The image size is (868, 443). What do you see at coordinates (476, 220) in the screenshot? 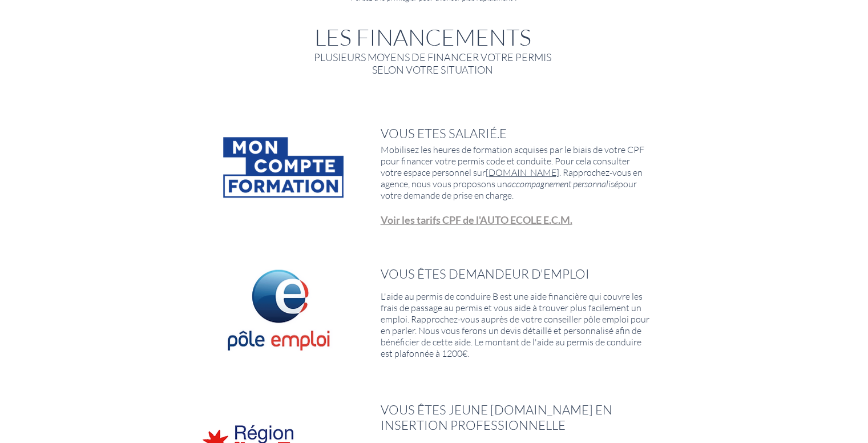
I see `a: Voir les tarifs CPF de l'AUTO ECOLE E.C.M.` at bounding box center [476, 220].